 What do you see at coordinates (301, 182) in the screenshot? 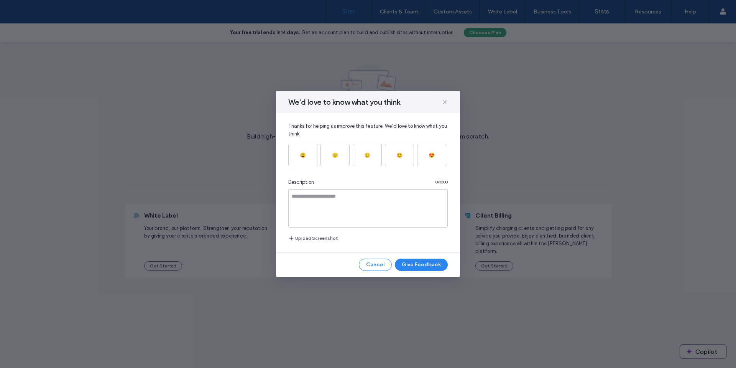
I see `span: Description` at bounding box center [301, 182].